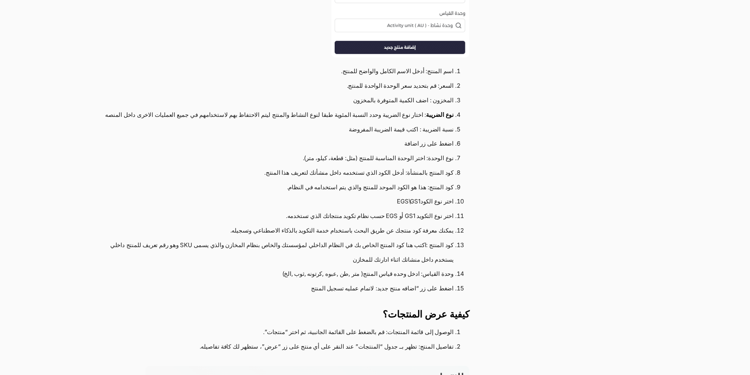  Describe the element at coordinates (272, 158) in the screenshot. I see `li: نوع الوحدة: اختر الوحدة المناسبة للمنتج (مثل: قطعة، كيلو، متر).` at that location.